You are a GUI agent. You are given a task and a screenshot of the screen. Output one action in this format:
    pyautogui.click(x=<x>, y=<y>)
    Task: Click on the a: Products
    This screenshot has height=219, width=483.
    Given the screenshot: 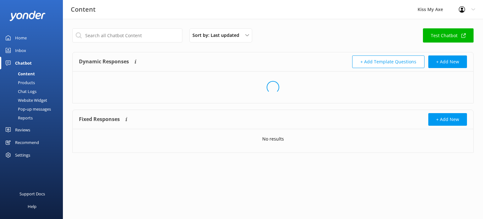 What is the action you would take?
    pyautogui.click(x=33, y=82)
    